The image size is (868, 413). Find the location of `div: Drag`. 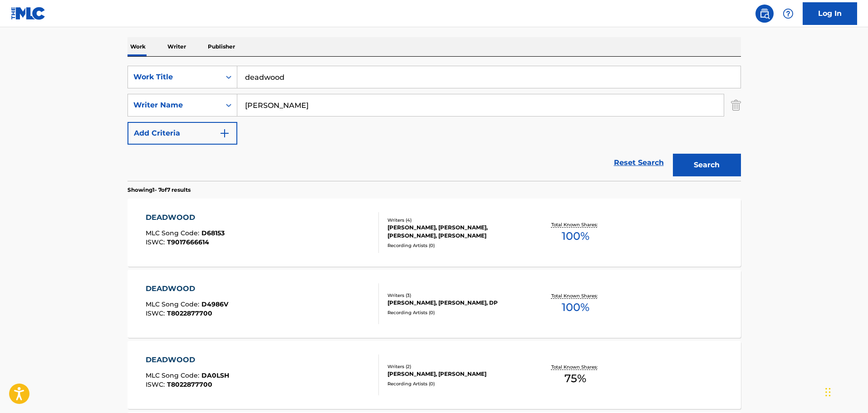

div: Drag is located at coordinates (828, 393).